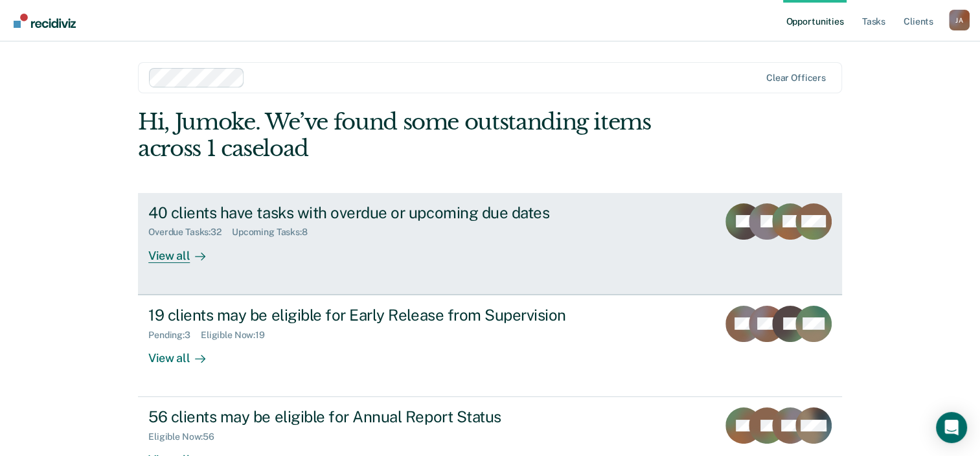 The height and width of the screenshot is (456, 980). I want to click on div: Pending : 3, so click(175, 335).